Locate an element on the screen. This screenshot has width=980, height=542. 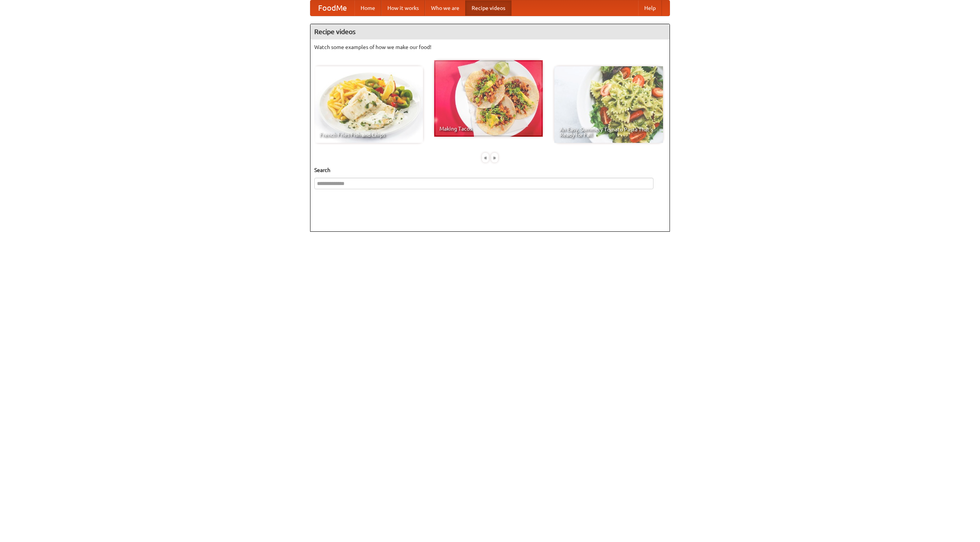
a: Who we are is located at coordinates (445, 8).